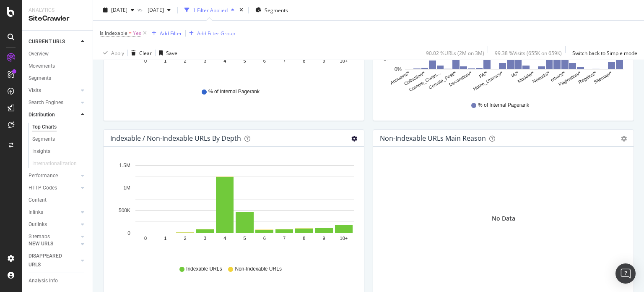 The image size is (644, 292). What do you see at coordinates (272, 10) in the screenshot?
I see `button: Segments` at bounding box center [272, 10].